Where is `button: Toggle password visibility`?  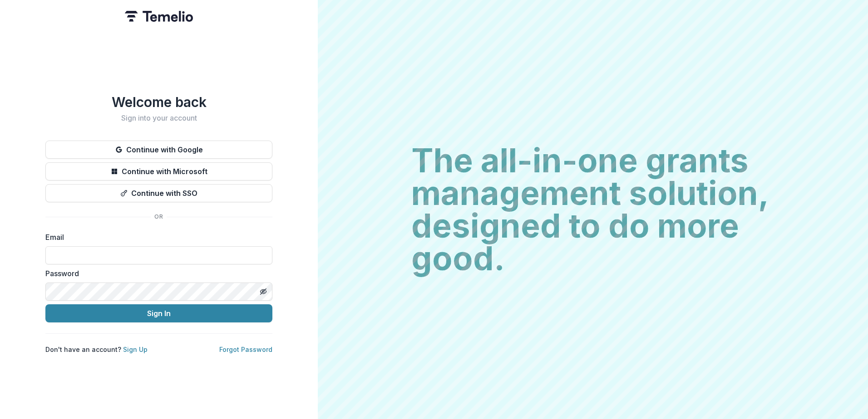
button: Toggle password visibility is located at coordinates (263, 292).